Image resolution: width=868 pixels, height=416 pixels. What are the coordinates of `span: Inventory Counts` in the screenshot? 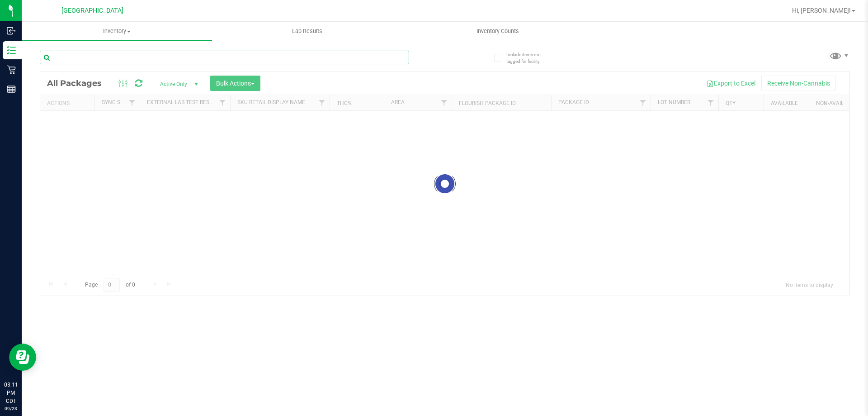 It's located at (498, 31).